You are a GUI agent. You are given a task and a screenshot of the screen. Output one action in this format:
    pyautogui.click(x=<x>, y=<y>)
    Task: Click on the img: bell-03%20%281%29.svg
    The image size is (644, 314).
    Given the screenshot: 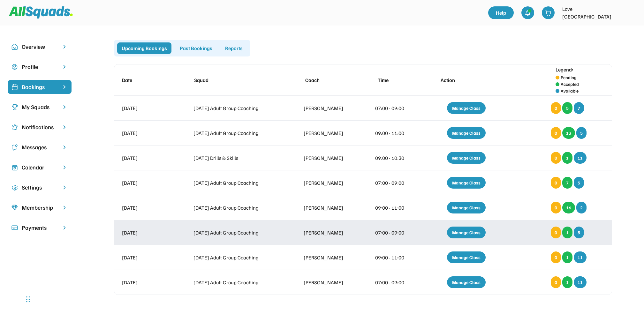 What is the action you would take?
    pyautogui.click(x=528, y=13)
    